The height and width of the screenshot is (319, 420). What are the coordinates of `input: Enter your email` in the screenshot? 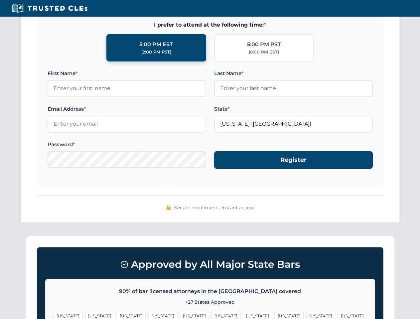 It's located at (127, 124).